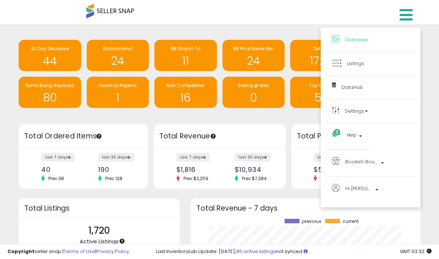 The height and width of the screenshot is (259, 439). What do you see at coordinates (347, 136) in the screenshot?
I see `a: Help` at bounding box center [347, 136].